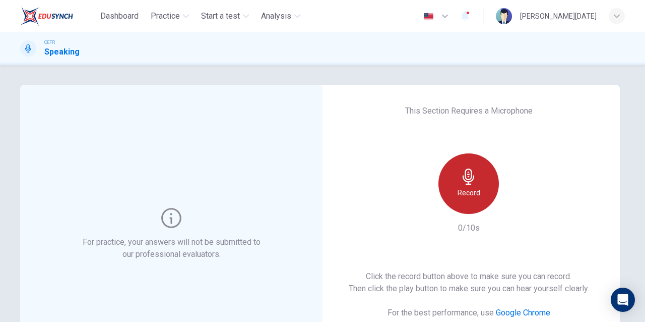  I want to click on h6: For the best performance, use, so click(469, 312).